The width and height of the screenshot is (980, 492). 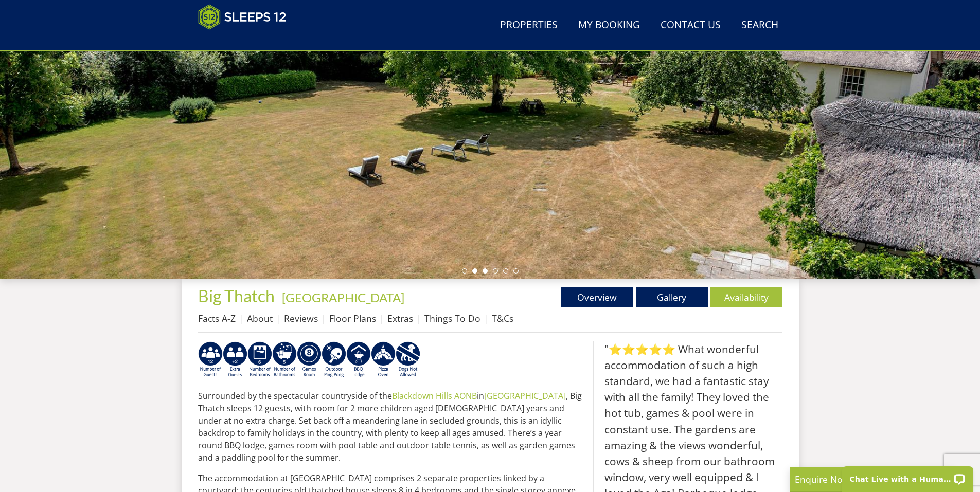 I want to click on a: Gallery, so click(x=672, y=297).